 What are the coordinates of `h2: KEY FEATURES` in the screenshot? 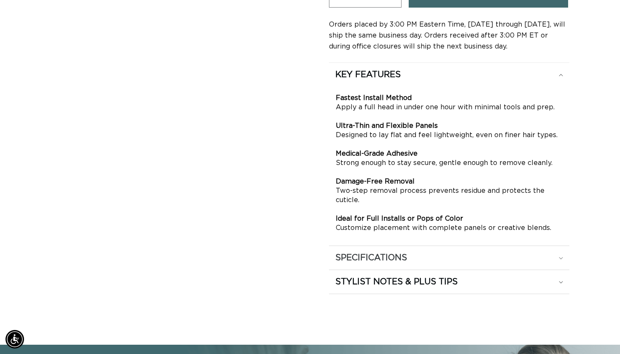 It's located at (368, 75).